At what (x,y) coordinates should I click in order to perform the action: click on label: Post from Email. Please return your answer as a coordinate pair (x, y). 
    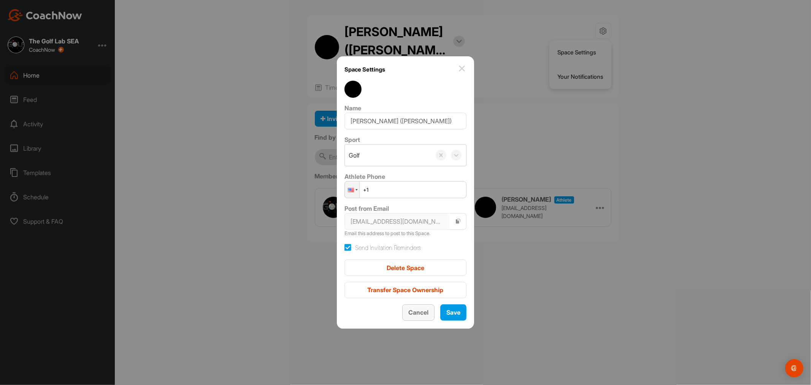
    Looking at the image, I should click on (366, 208).